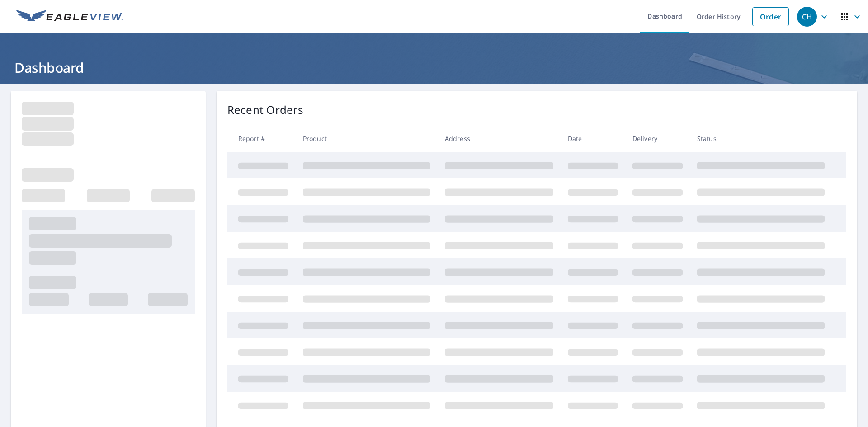 Image resolution: width=868 pixels, height=427 pixels. What do you see at coordinates (499, 138) in the screenshot?
I see `th: Address` at bounding box center [499, 138].